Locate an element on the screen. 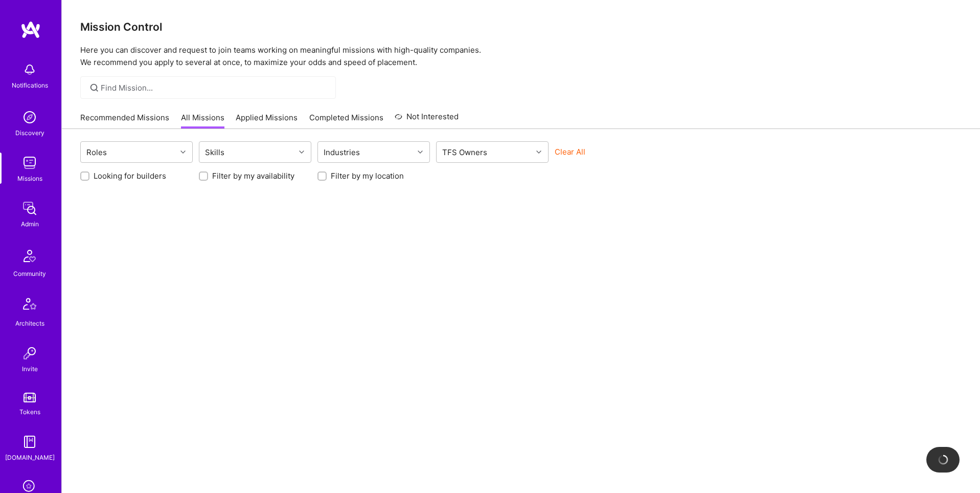 Image resolution: width=980 pixels, height=493 pixels. label: Looking for builders is located at coordinates (130, 175).